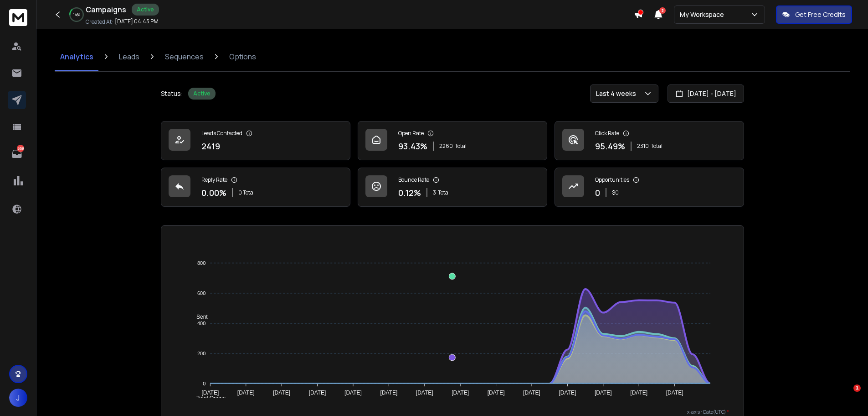  I want to click on a: Analytics, so click(77, 56).